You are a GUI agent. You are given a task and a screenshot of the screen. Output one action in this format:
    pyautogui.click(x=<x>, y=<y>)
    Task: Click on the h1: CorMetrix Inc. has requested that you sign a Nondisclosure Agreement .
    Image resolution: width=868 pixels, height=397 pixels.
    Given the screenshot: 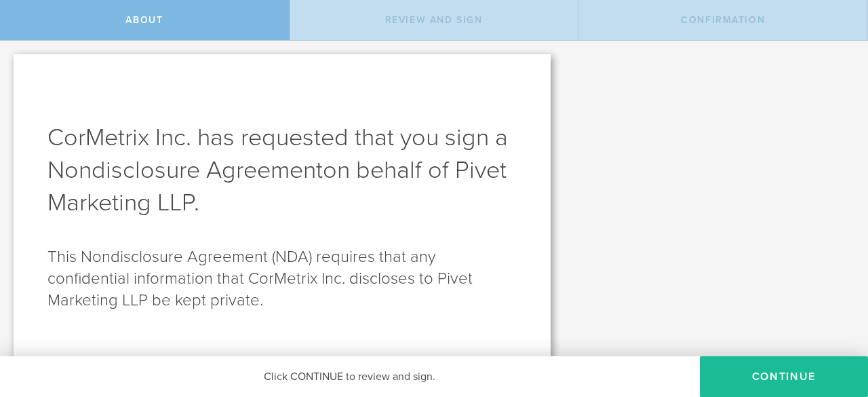 What is the action you would take?
    pyautogui.click(x=282, y=170)
    